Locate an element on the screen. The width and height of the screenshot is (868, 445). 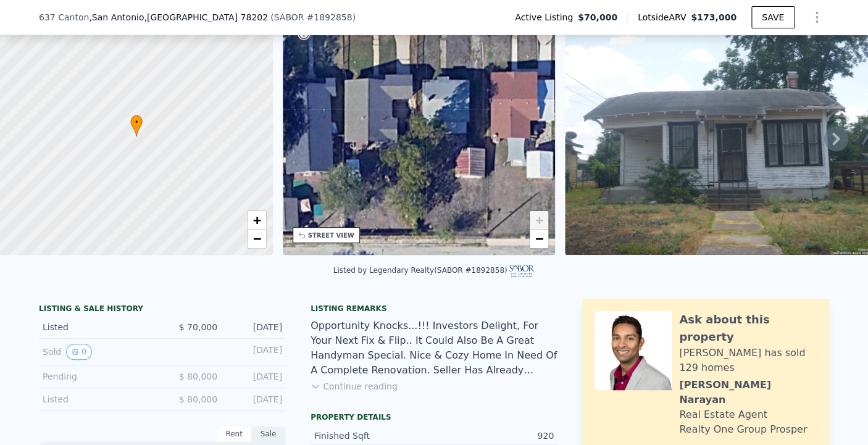
div: LISTING & SALE HISTORY is located at coordinates (162, 310).